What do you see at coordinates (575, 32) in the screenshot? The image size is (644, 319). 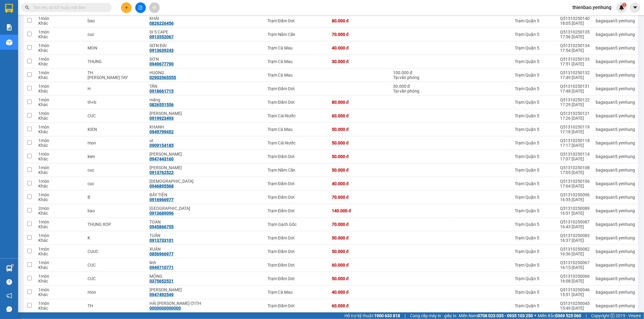 I see `div: Q51310250135` at bounding box center [575, 32].